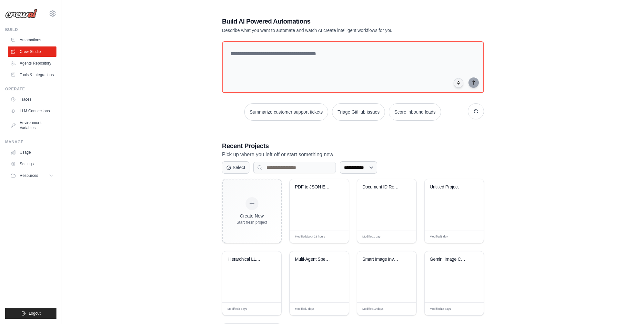  Describe the element at coordinates (34, 313) in the screenshot. I see `span: Logout` at that location.